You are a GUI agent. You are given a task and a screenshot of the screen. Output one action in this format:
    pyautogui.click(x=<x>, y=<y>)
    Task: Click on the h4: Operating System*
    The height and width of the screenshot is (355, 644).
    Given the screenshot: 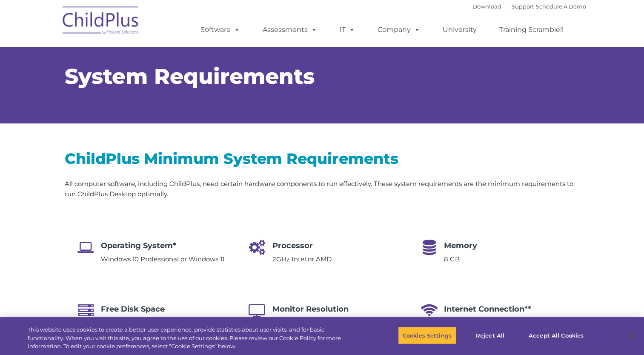 What is the action you would take?
    pyautogui.click(x=163, y=245)
    